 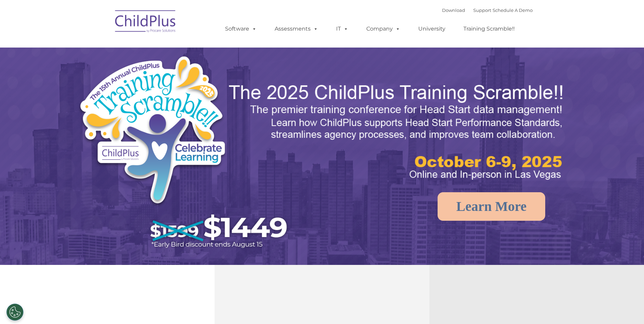 I want to click on a: Schedule A Demo, so click(x=513, y=10).